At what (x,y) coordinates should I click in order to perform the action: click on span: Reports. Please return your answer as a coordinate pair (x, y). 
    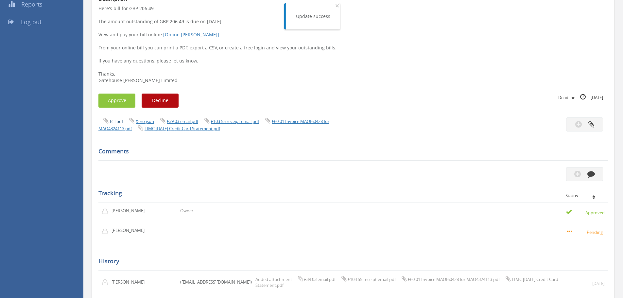
    Looking at the image, I should click on (32, 4).